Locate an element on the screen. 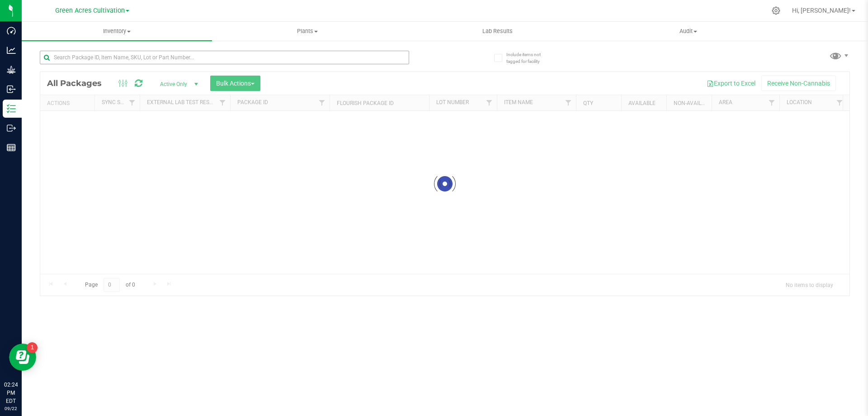 The image size is (868, 416). inline-svg: Inbound is located at coordinates (11, 89).